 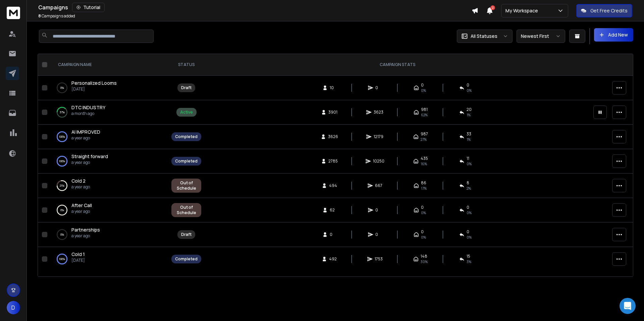 I want to click on span: 3901, so click(x=333, y=112).